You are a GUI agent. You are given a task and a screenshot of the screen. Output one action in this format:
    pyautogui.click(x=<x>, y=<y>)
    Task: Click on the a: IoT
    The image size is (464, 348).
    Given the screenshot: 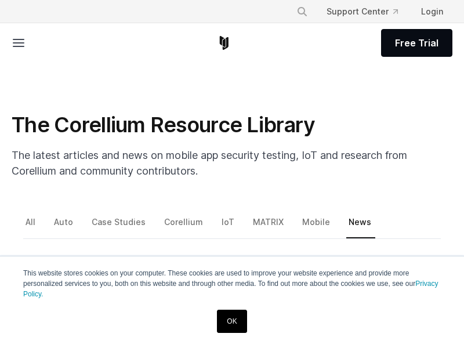 What is the action you would take?
    pyautogui.click(x=228, y=226)
    